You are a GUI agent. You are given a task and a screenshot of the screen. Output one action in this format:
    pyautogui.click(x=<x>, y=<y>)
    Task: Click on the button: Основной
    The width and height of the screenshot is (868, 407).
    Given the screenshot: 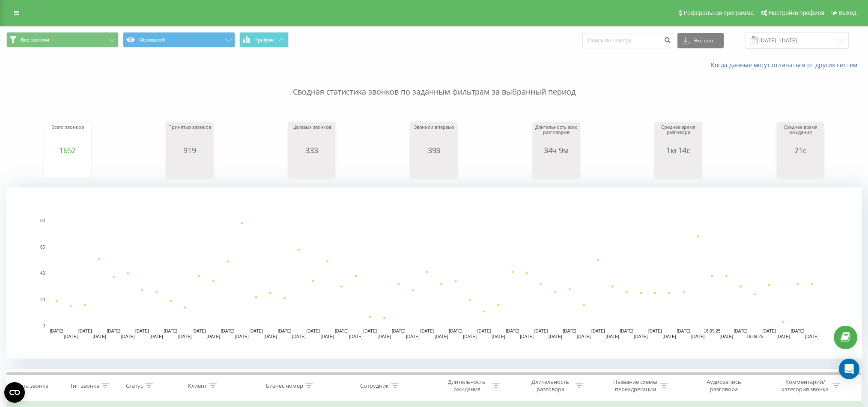 What is the action you would take?
    pyautogui.click(x=179, y=40)
    